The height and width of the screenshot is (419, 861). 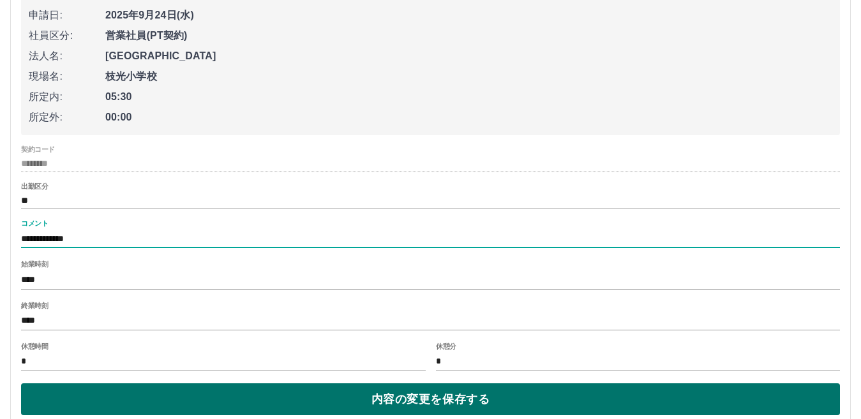 What do you see at coordinates (34, 346) in the screenshot?
I see `label: 休憩時間` at bounding box center [34, 346].